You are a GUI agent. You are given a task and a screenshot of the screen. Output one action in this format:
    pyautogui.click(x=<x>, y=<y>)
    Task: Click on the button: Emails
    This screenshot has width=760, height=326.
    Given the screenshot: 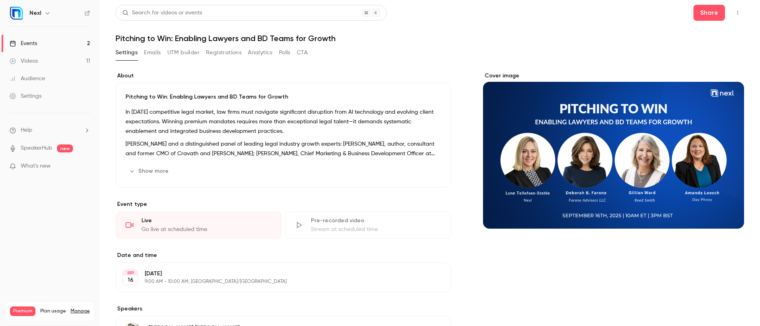 What is the action you would take?
    pyautogui.click(x=152, y=53)
    